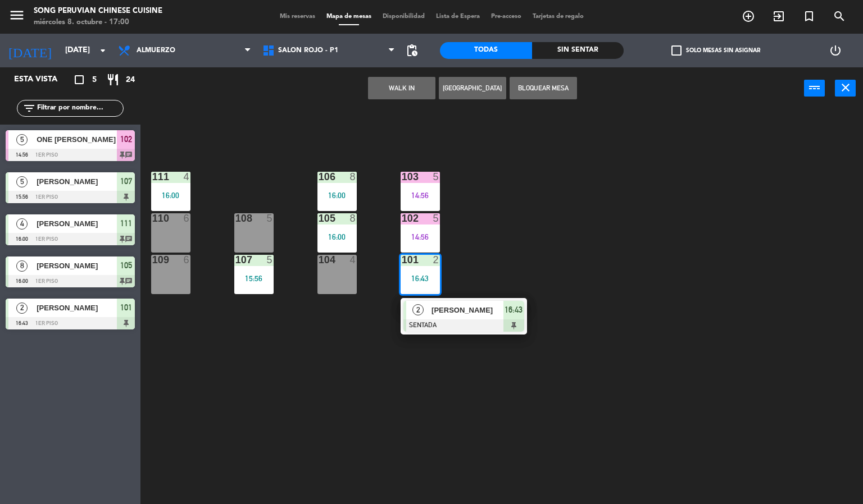  What do you see at coordinates (152, 218) in the screenshot?
I see `div: 110` at bounding box center [152, 218].